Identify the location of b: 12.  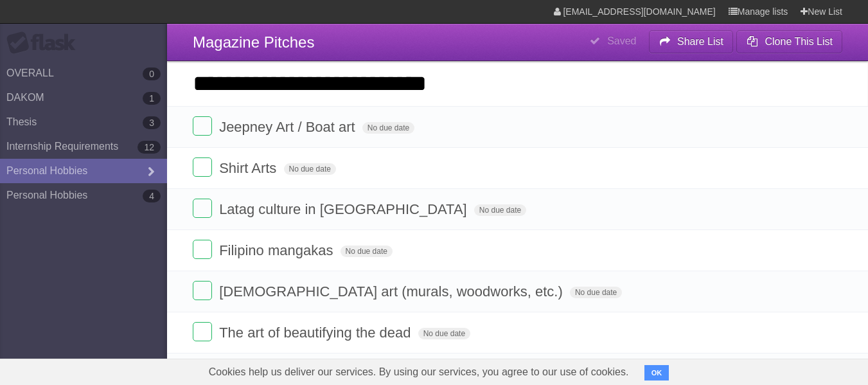
(149, 147).